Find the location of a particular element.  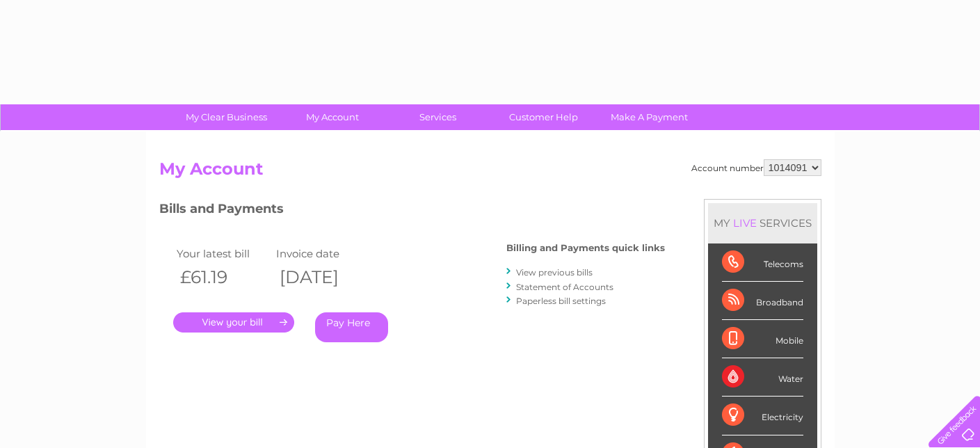

div: Broadband is located at coordinates (763, 301).